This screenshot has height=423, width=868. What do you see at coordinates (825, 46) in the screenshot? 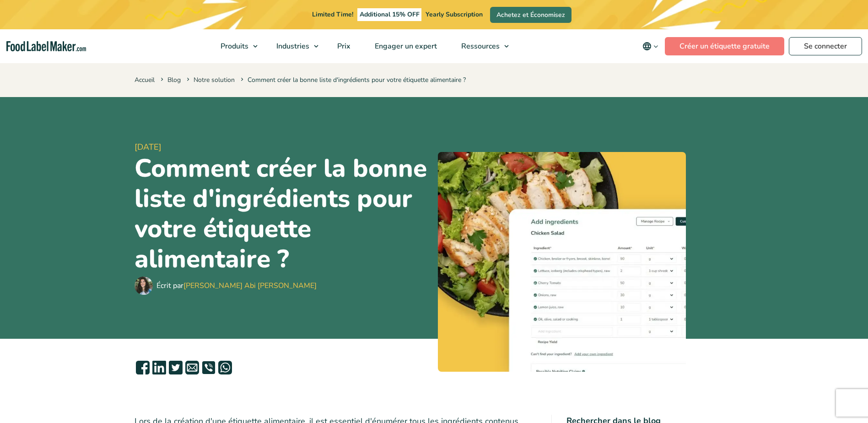
I see `a: Se connecter` at bounding box center [825, 46].